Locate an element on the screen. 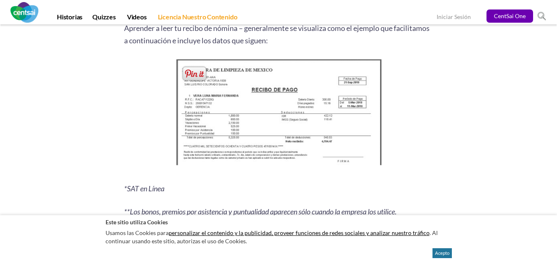  a: Iniciar Sesión is located at coordinates (454, 17).